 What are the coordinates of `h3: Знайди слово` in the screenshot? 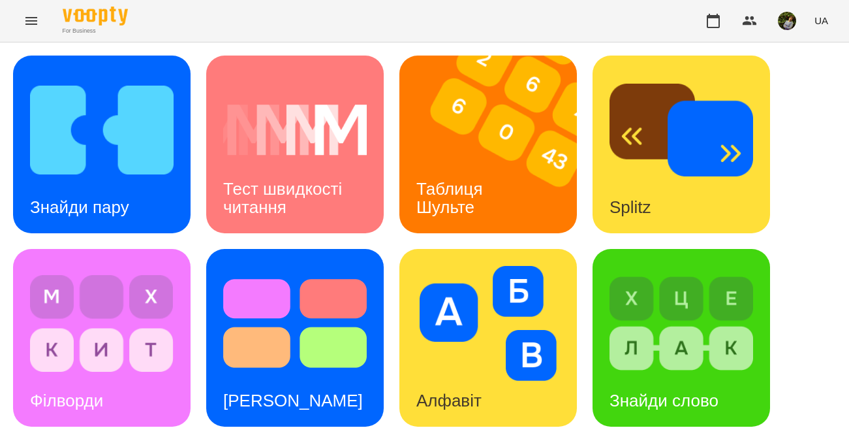 It's located at (664, 400).